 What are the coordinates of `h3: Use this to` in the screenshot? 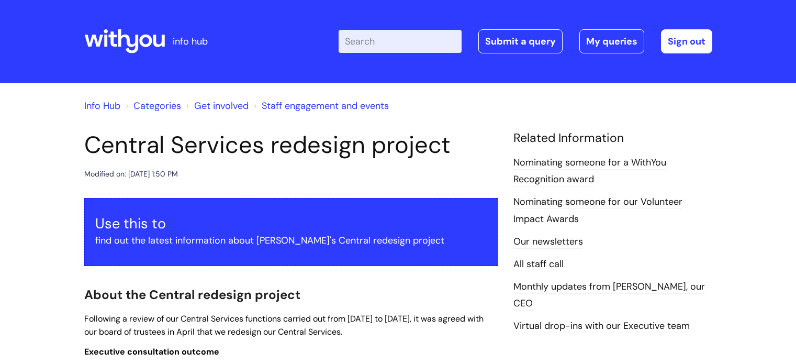 It's located at (291, 224).